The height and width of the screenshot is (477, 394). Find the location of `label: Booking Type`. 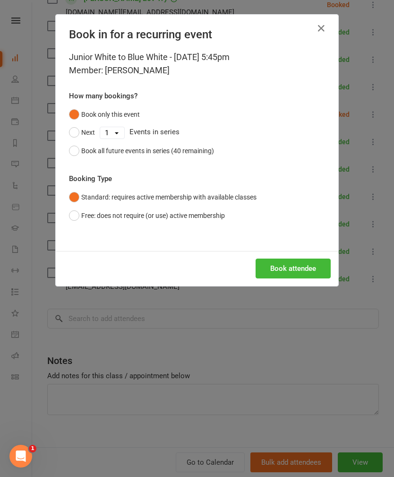

label: Booking Type is located at coordinates (90, 179).